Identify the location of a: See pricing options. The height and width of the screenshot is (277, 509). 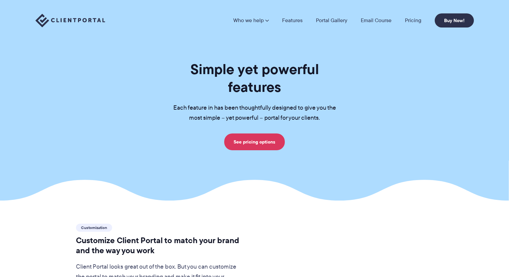
(255, 142).